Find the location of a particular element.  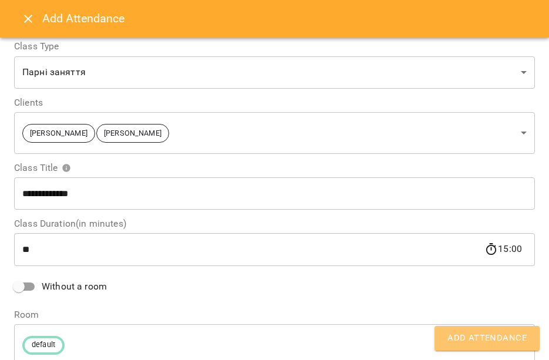

svg: Please specify class title or select clients is located at coordinates (66, 168).